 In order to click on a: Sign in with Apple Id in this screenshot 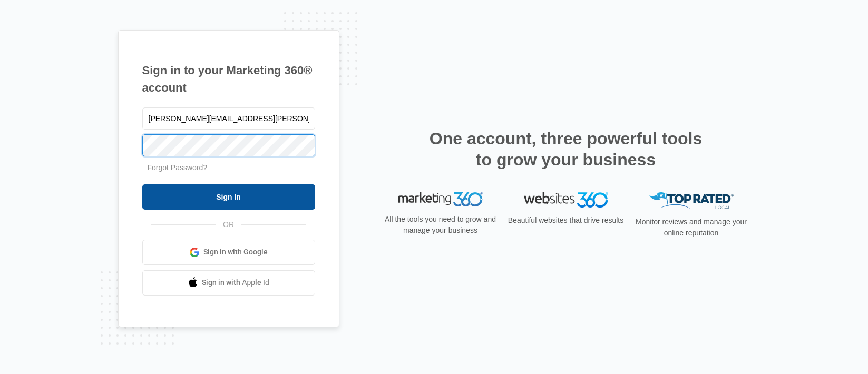, I will do `click(229, 283)`.